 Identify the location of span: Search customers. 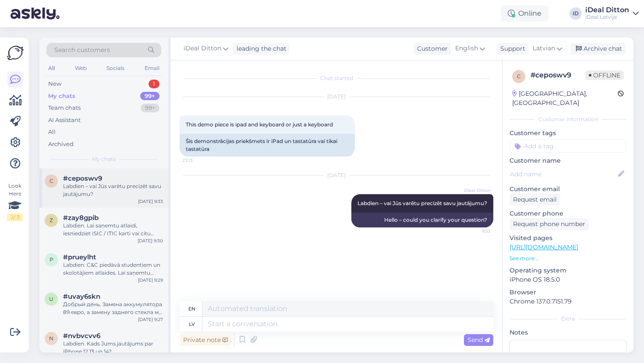
(82, 50).